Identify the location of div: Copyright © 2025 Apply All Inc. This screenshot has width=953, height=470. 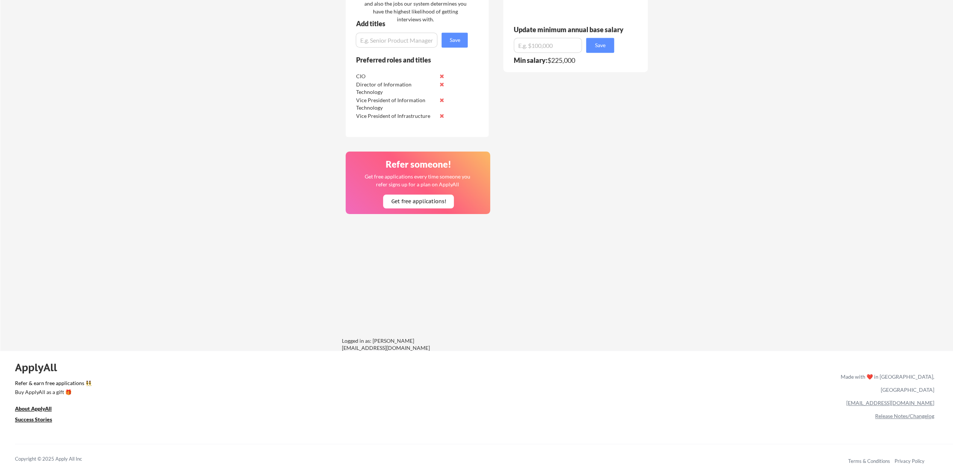
(58, 459).